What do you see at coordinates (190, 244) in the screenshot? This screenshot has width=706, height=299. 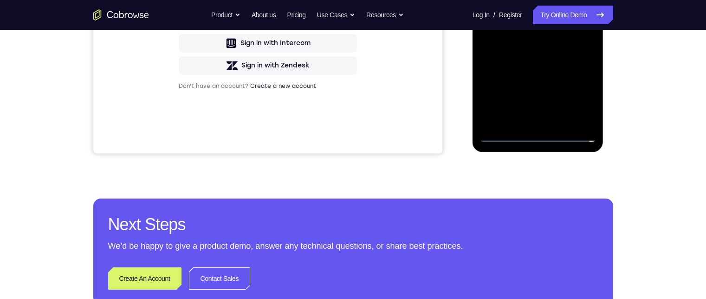 I see `a: Create a new account` at bounding box center [190, 244].